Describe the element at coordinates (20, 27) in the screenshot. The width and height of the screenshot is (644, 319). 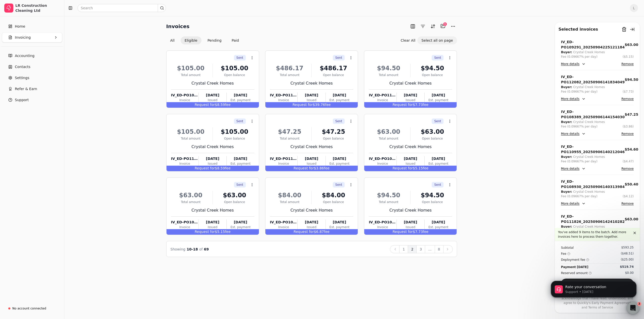
I see `span: Home` at that location.